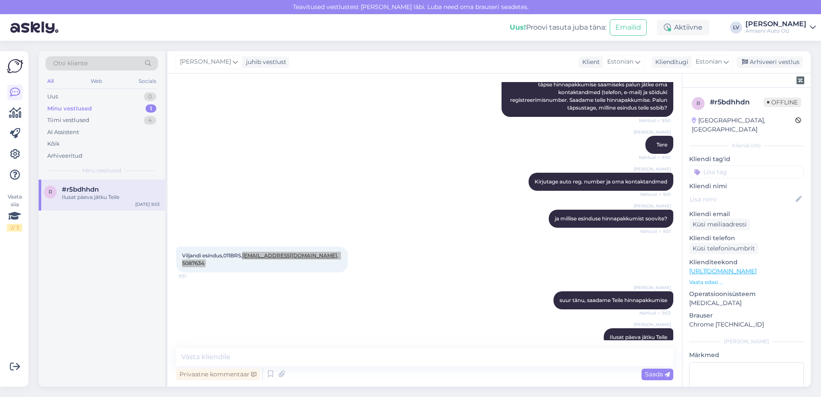  What do you see at coordinates (736, 27) in the screenshot?
I see `div: LV` at bounding box center [736, 27].